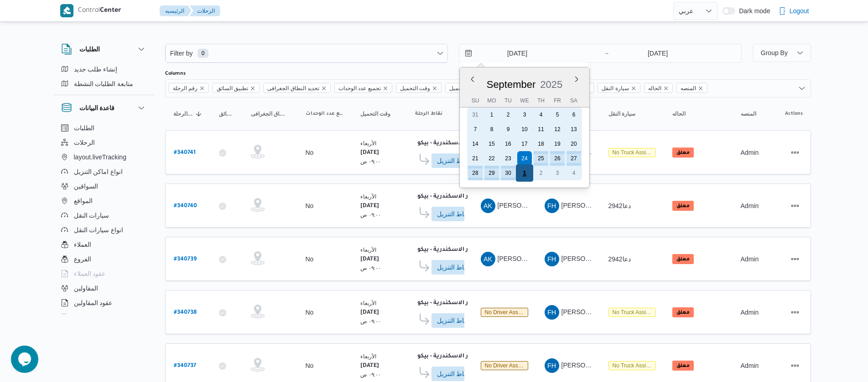  Describe the element at coordinates (540, 159) in the screenshot. I see `div: day-25` at that location.